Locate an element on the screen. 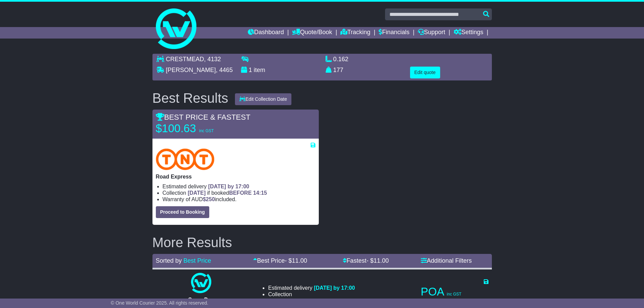 This screenshot has height=308, width=644. p: POA is located at coordinates (455, 292).